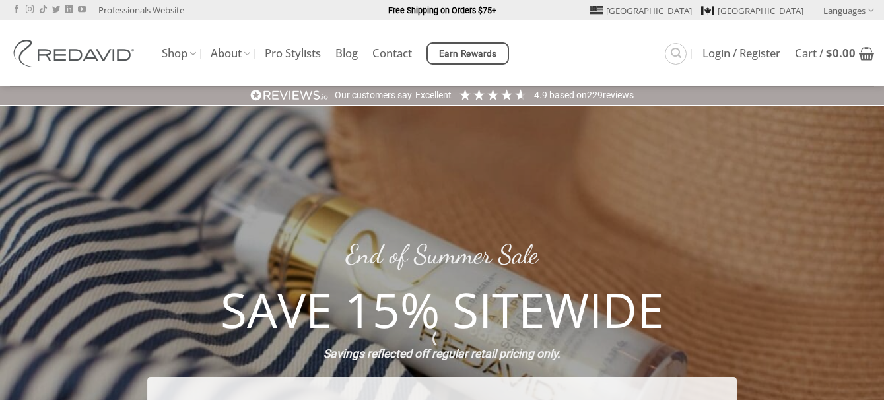 The width and height of the screenshot is (884, 400). What do you see at coordinates (30, 10) in the screenshot?
I see `a: Follow on Instagram` at bounding box center [30, 10].